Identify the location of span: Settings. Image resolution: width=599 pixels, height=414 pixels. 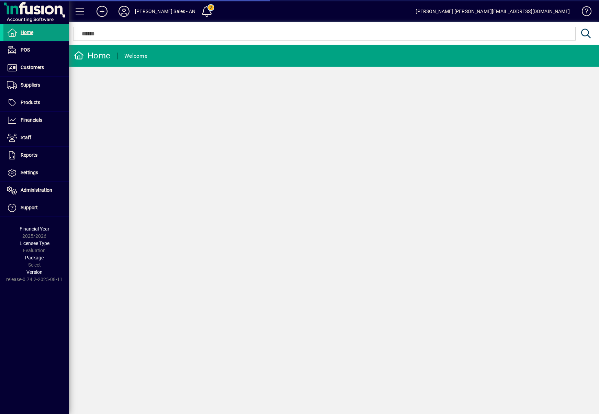
(29, 172).